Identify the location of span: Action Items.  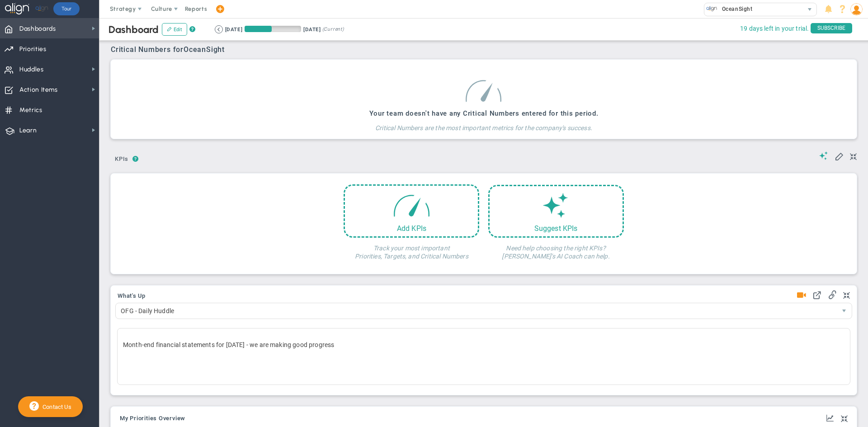
(39, 90).